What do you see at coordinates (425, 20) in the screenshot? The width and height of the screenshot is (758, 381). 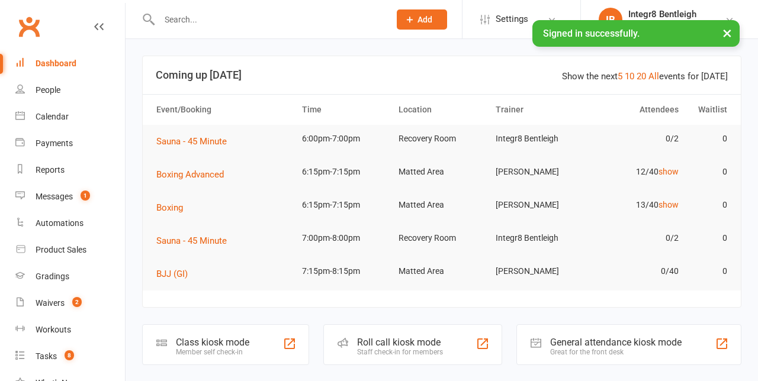 I see `span: Add` at bounding box center [425, 20].